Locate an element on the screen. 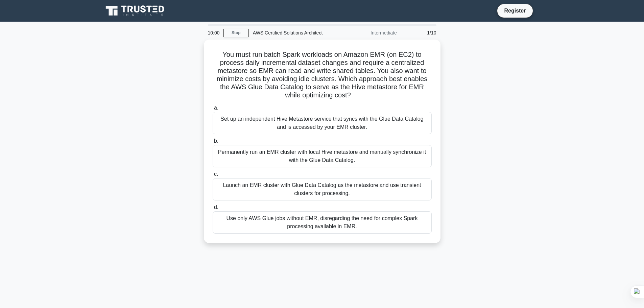  div: Use only AWS Glue jobs without EMR, disregarding the need for complex Spark processing available ... is located at coordinates (322, 223).